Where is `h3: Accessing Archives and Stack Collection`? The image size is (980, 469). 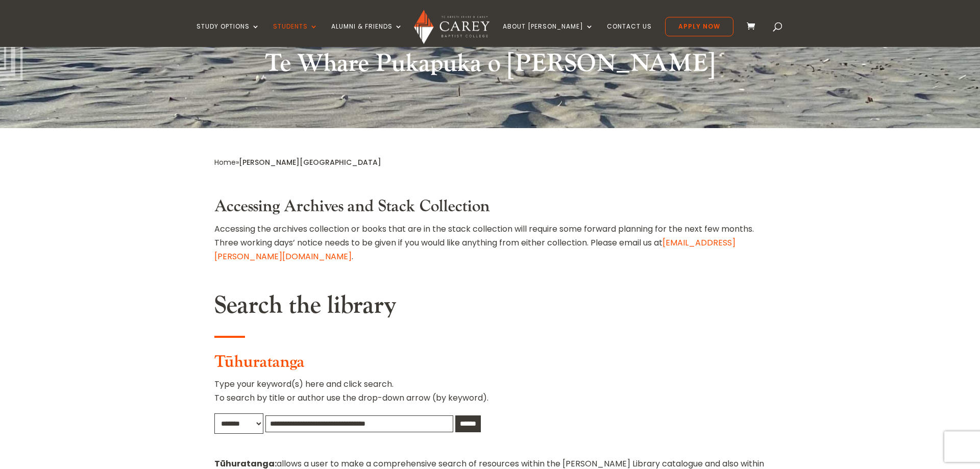 h3: Accessing Archives and Stack Collection is located at coordinates (490, 209).